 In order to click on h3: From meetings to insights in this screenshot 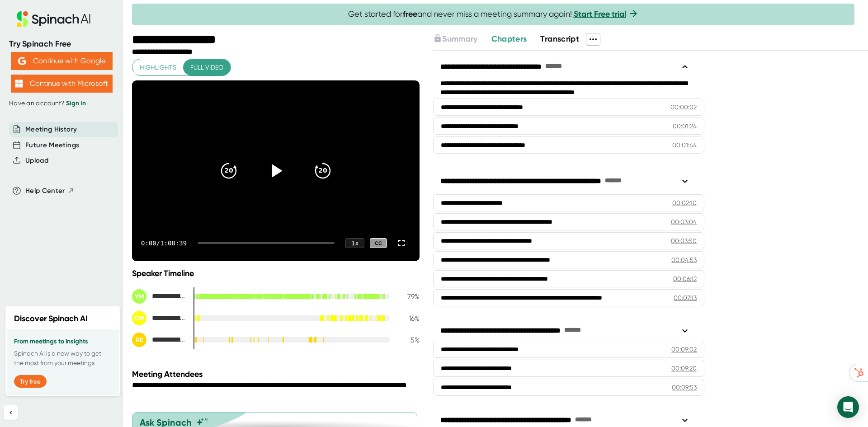, I will do `click(63, 342)`.